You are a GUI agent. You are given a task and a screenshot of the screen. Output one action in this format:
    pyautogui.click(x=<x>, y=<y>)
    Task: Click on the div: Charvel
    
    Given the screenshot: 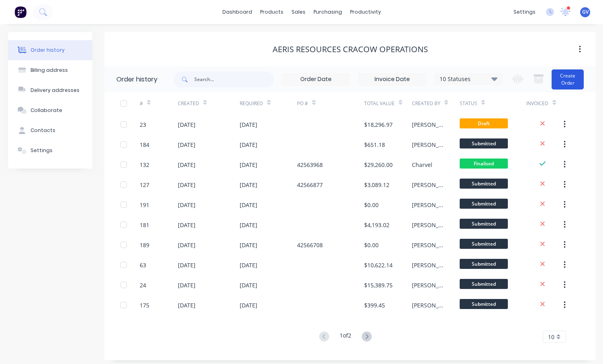 What is the action you would take?
    pyautogui.click(x=422, y=165)
    